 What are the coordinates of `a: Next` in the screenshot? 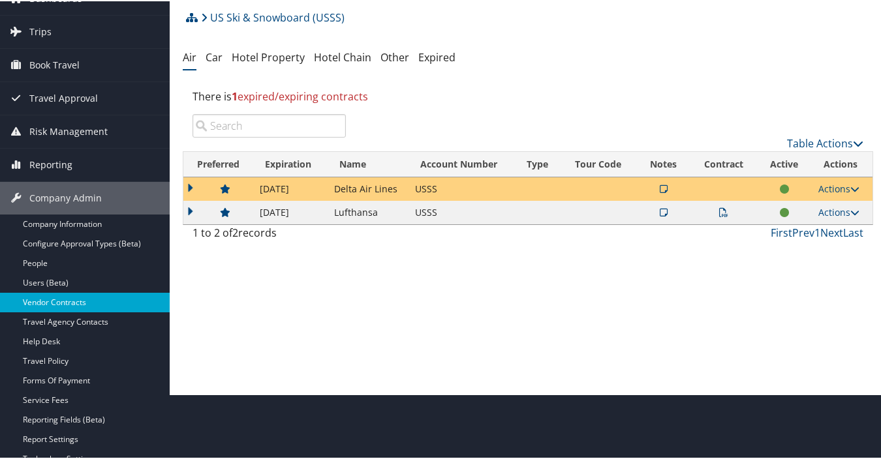 It's located at (831, 232).